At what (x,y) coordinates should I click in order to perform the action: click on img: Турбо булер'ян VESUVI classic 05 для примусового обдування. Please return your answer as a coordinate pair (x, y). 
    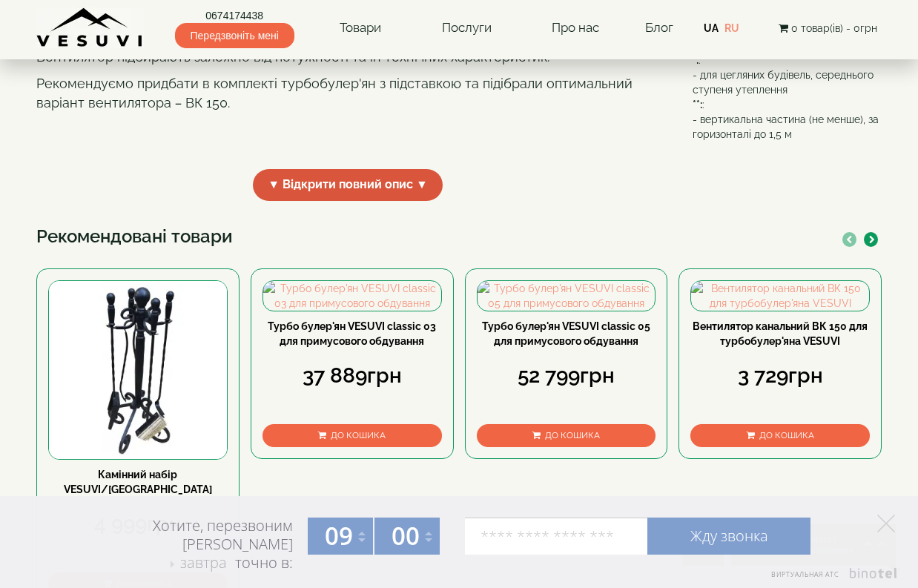
    Looking at the image, I should click on (566, 296).